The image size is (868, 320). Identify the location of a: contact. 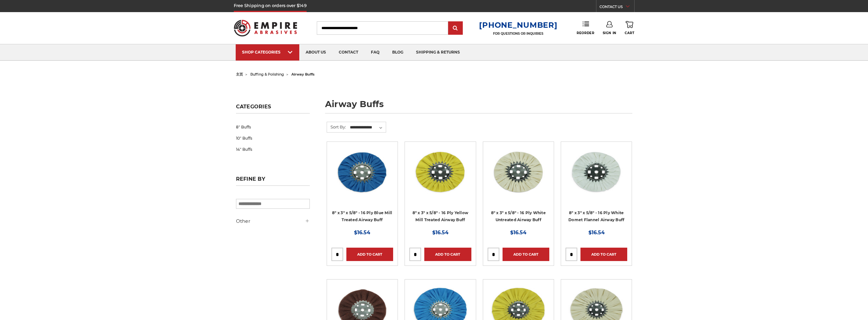
(348, 52).